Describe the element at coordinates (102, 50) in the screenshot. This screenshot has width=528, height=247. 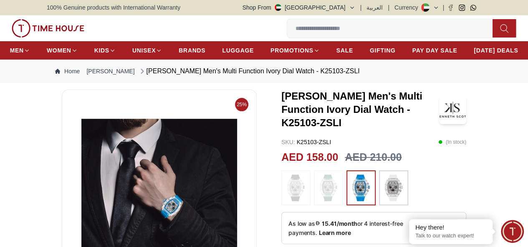
I see `span: KIDS` at that location.